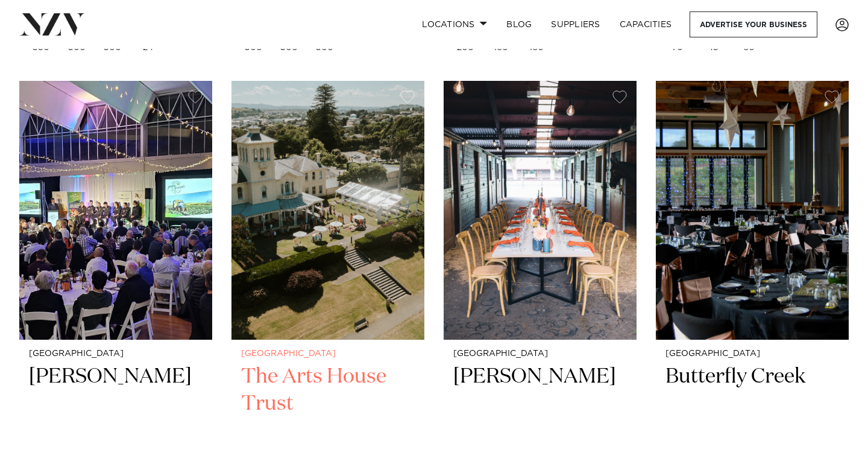  Describe the element at coordinates (753, 24) in the screenshot. I see `a: Advertise your business` at that location.